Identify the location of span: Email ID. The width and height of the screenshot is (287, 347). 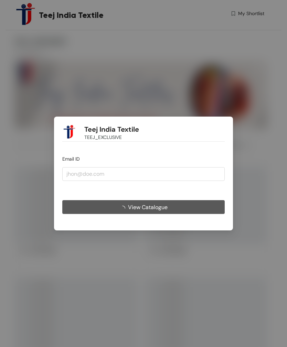
(71, 159).